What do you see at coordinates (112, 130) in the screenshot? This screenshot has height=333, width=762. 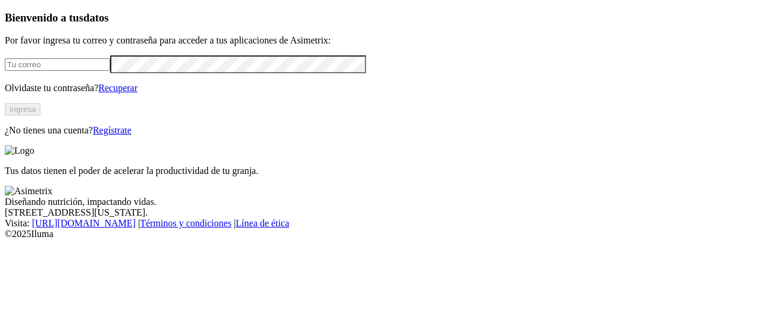 I see `a: Regístrate` at bounding box center [112, 130].